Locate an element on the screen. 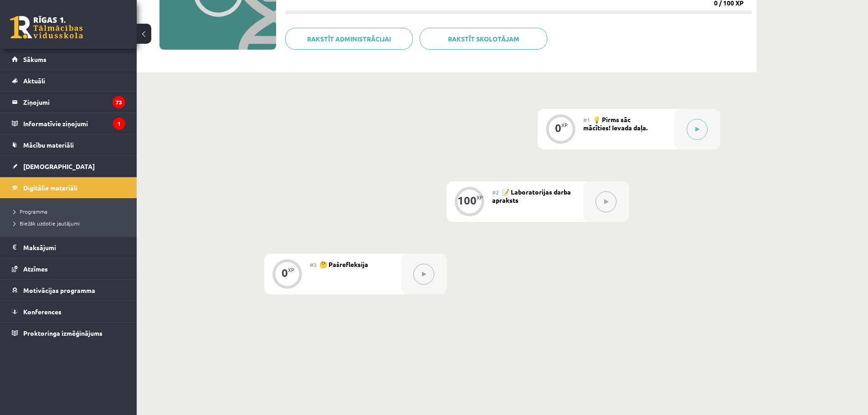 The width and height of the screenshot is (868, 415). span: Motivācijas programma is located at coordinates (59, 290).